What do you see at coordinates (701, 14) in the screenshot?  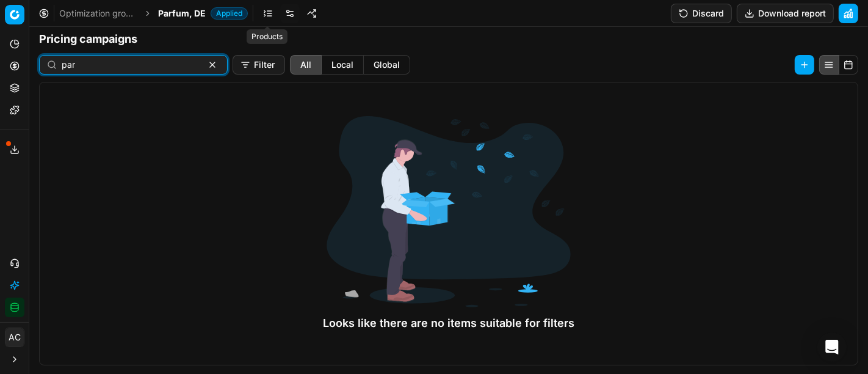 I see `button: Discard` at bounding box center [701, 14].